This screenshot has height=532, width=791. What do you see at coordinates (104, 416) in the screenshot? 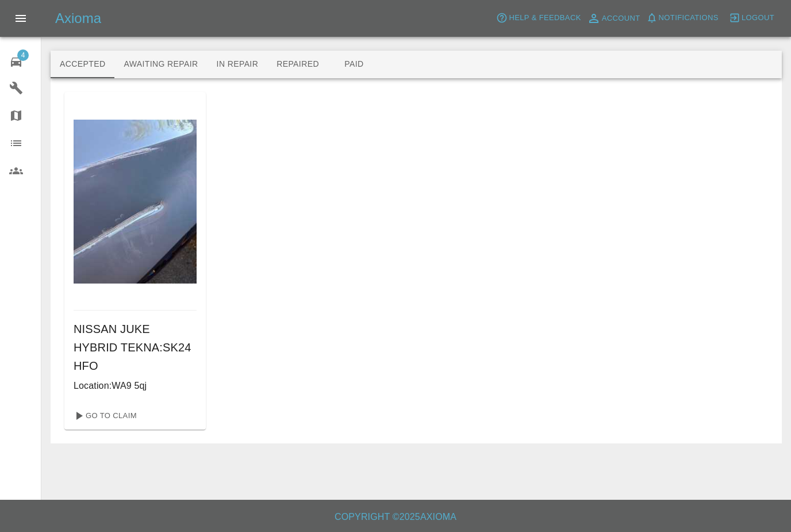
I see `a: Go To Claim` at bounding box center [104, 416].